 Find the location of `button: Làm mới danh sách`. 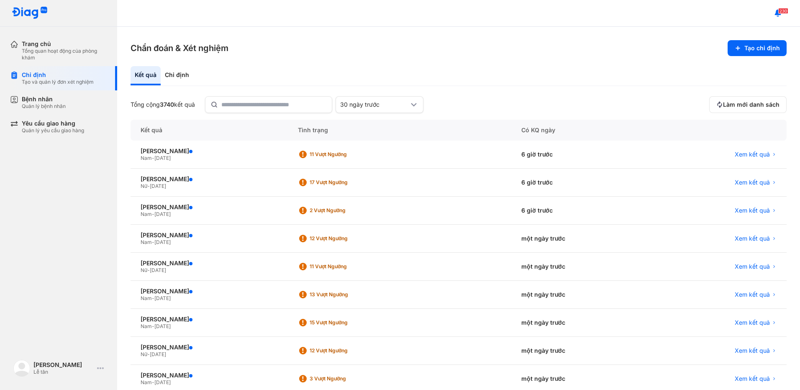

button: Làm mới danh sách is located at coordinates (748, 105).